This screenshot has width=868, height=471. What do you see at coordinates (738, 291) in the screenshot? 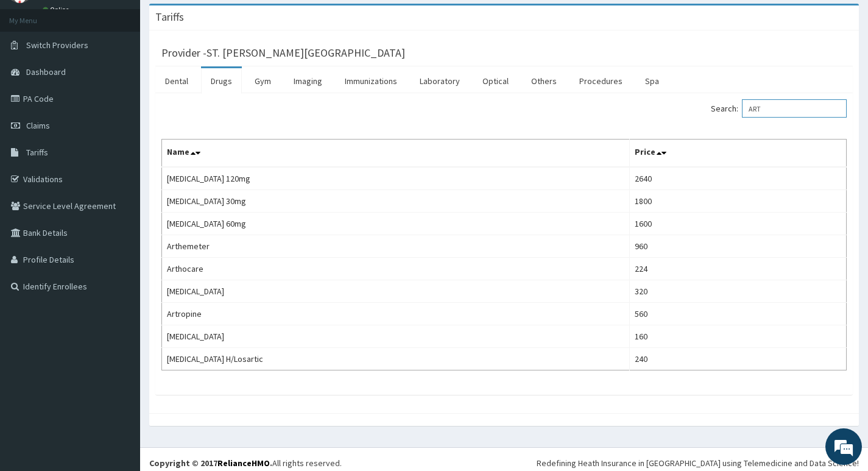
I see `td: 320` at bounding box center [738, 291].